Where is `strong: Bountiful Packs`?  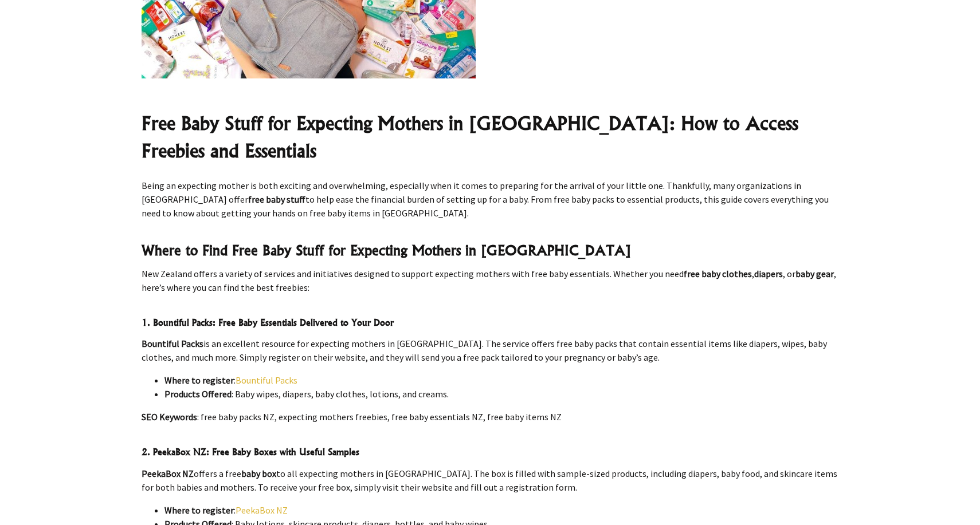
strong: Bountiful Packs is located at coordinates (172, 344).